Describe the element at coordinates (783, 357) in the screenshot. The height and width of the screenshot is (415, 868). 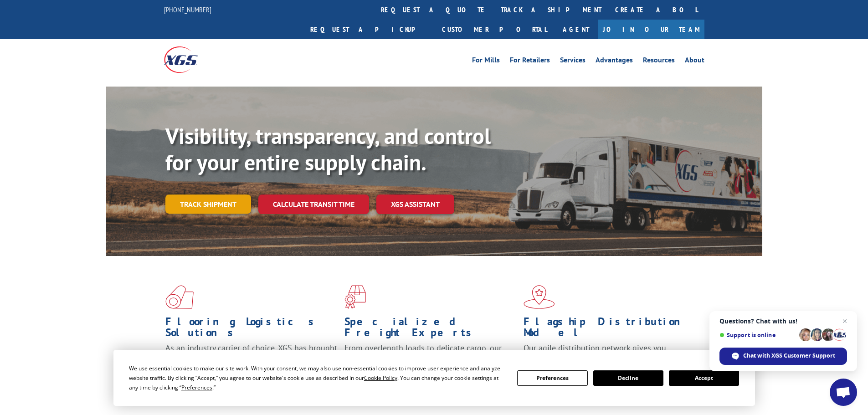
I see `div: Chat with XGS Customer Support` at that location.